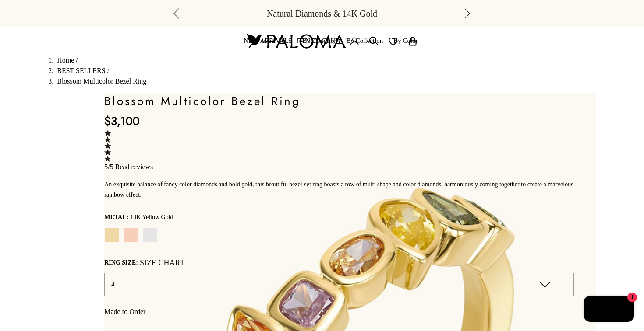  Describe the element at coordinates (108, 167) in the screenshot. I see `span: 5/5` at that location.